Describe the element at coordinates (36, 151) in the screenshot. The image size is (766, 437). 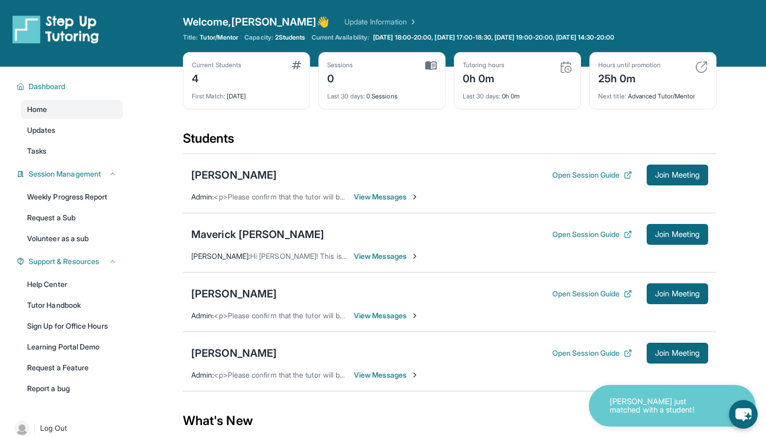
I see `span: Tasks` at that location.